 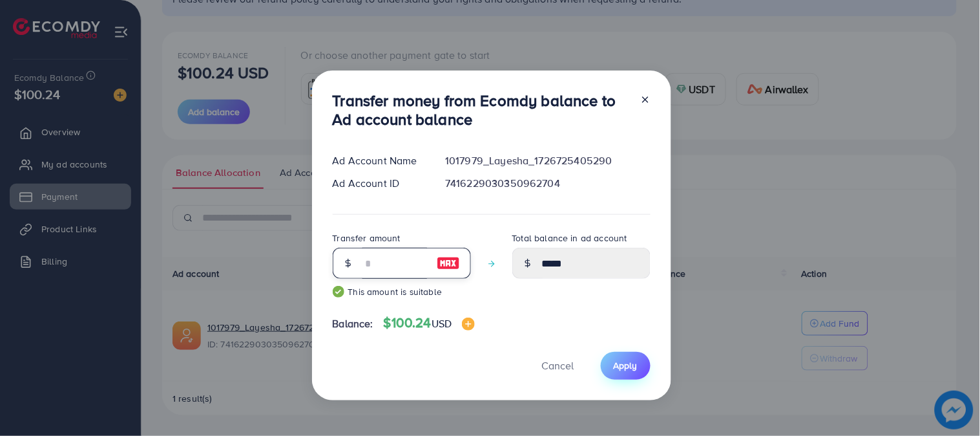 What do you see at coordinates (441, 323) in the screenshot?
I see `span: USD` at bounding box center [441, 323].